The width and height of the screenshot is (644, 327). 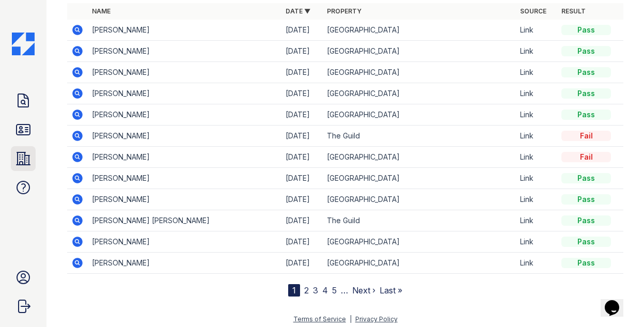 What do you see at coordinates (573, 11) in the screenshot?
I see `a: Result` at bounding box center [573, 11].